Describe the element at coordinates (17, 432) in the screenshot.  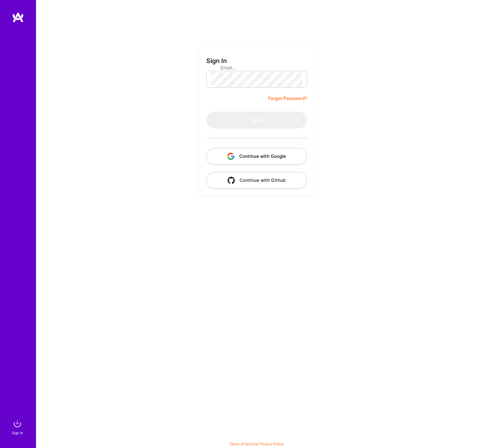
I see `div: Sign In` at that location.